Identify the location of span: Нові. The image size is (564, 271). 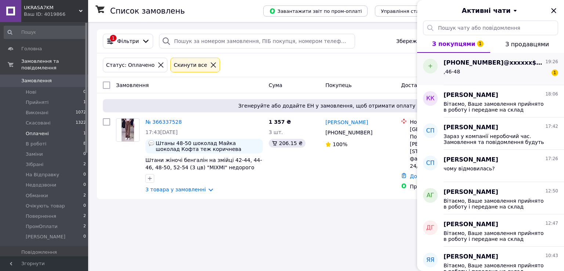
(31, 92).